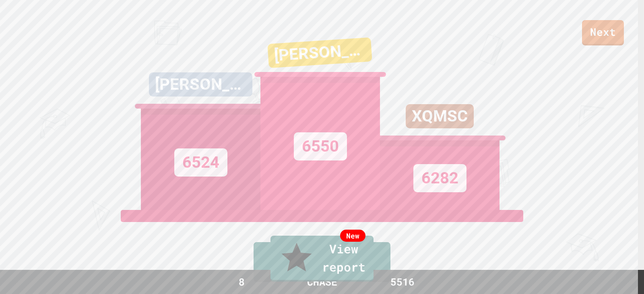  What do you see at coordinates (440, 116) in the screenshot?
I see `div: XQMSC` at bounding box center [440, 116].